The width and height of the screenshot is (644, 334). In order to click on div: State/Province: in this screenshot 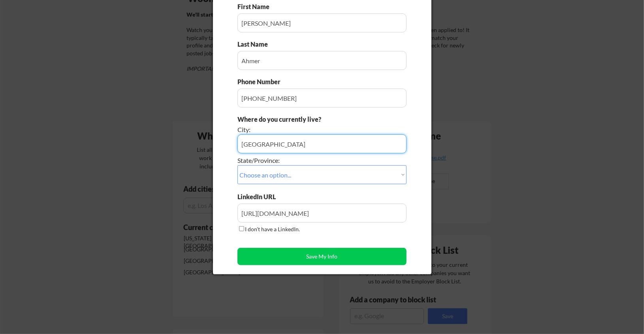, I will do `click(300, 161)`.